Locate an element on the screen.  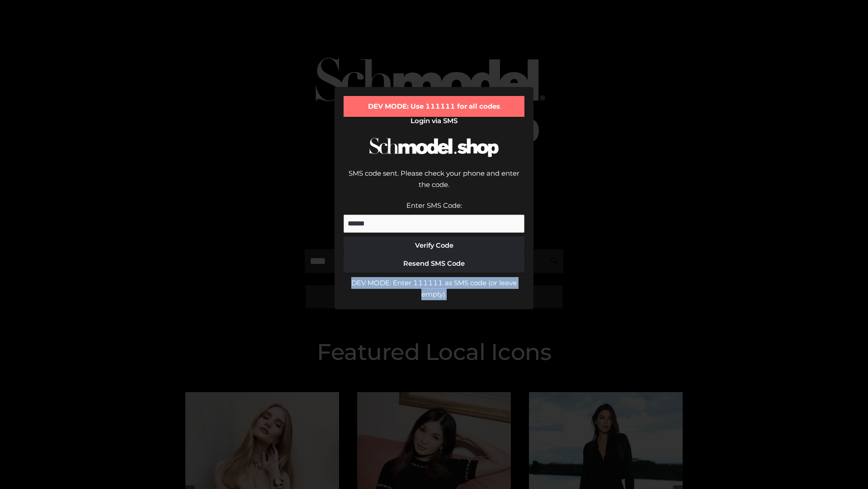
h2: Login via SMS is located at coordinates (434, 121).